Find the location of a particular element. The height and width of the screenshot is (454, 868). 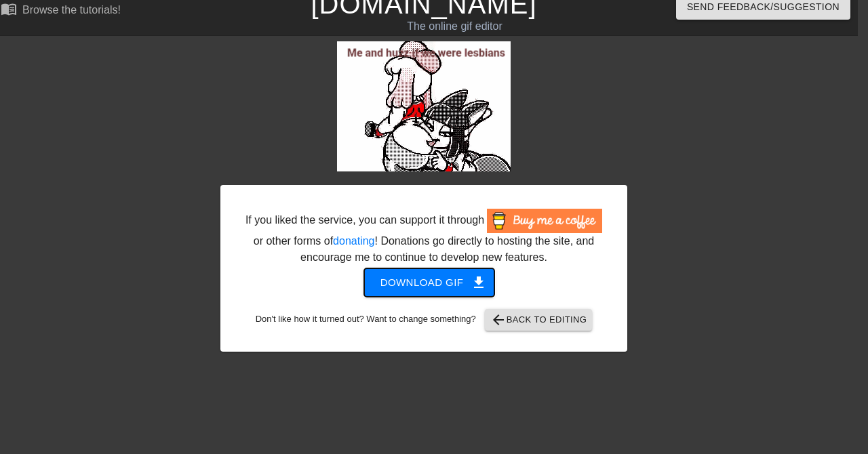

a: Browse the tutorials! is located at coordinates (60, 11).